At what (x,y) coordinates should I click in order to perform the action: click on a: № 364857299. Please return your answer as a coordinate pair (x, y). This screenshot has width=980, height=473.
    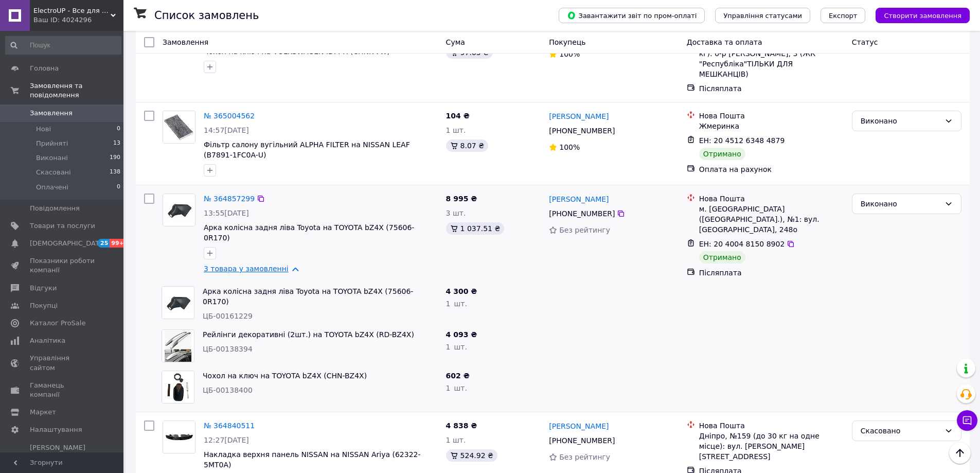
    Looking at the image, I should click on (229, 199).